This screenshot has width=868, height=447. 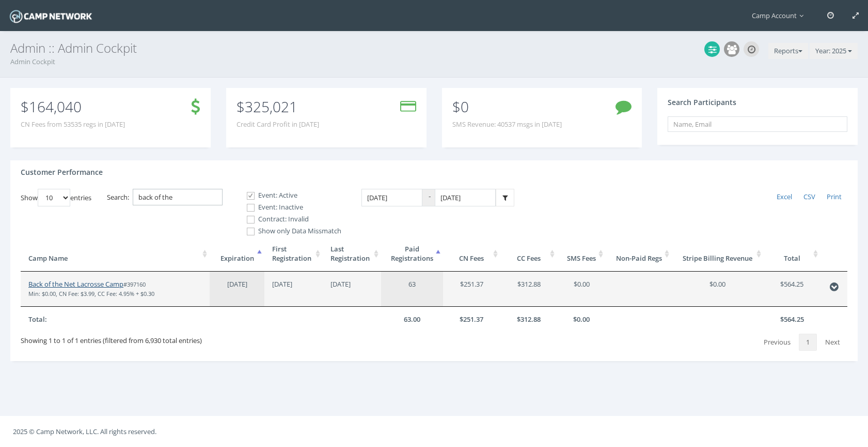 I want to click on select: Showentries, so click(x=54, y=197).